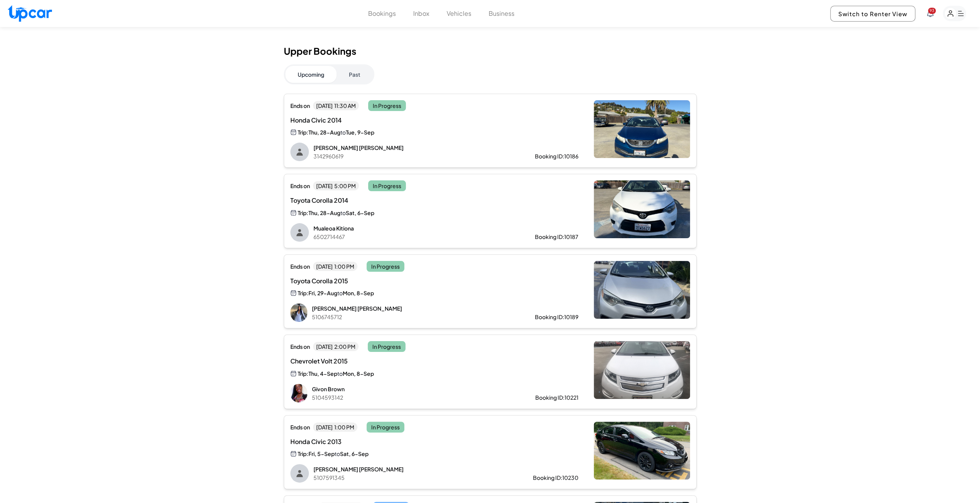  Describe the element at coordinates (459, 13) in the screenshot. I see `button: Vehicles` at that location.